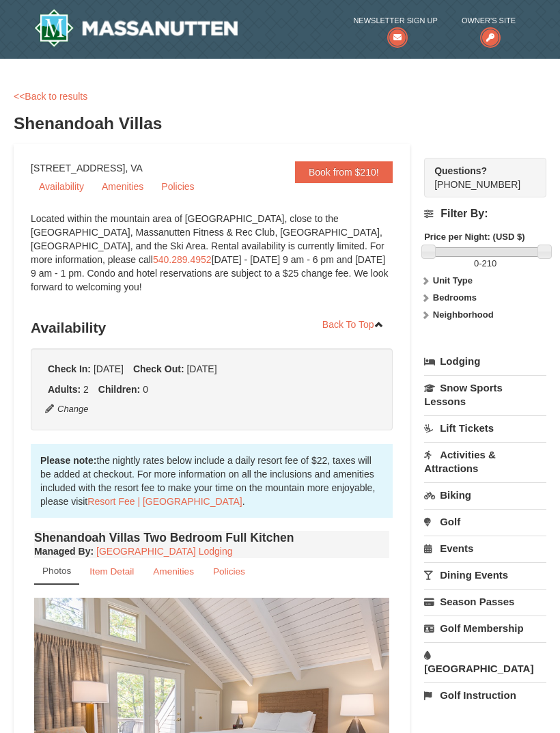 The height and width of the screenshot is (733, 560). Describe the element at coordinates (489, 27) in the screenshot. I see `a: Owner's Site` at that location.